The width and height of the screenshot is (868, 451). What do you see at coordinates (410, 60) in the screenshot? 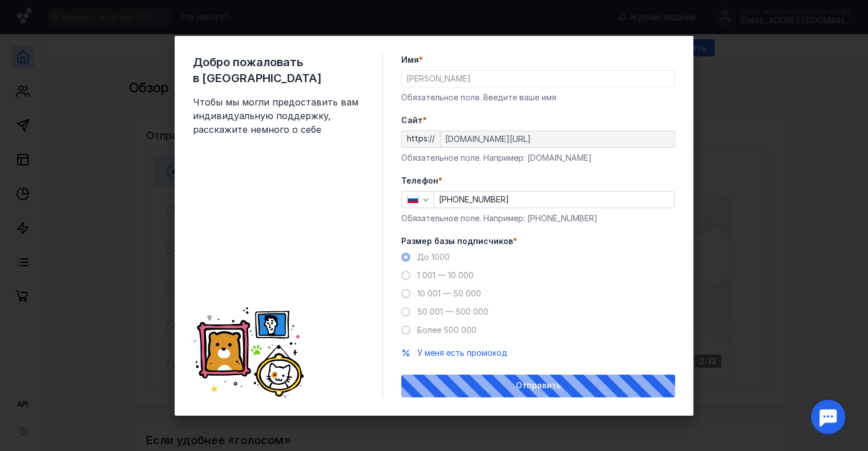
I see `span: Имя` at bounding box center [410, 60].